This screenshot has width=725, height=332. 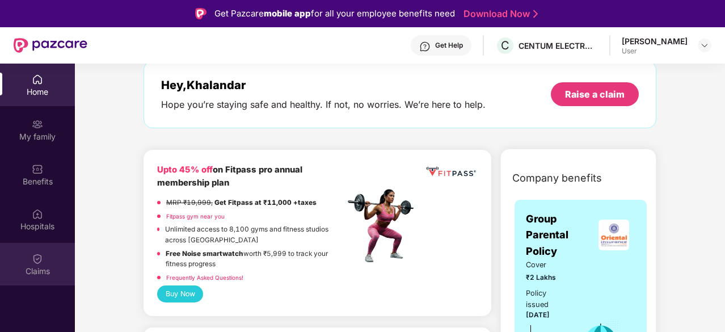 I want to click on img: fppp.png, so click(x=451, y=171).